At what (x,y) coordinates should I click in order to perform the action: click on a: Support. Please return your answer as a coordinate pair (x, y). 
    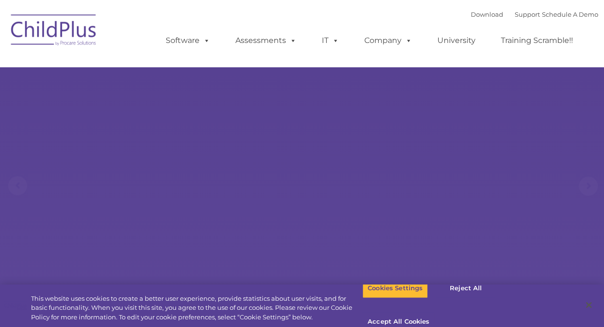
    Looking at the image, I should click on (527, 14).